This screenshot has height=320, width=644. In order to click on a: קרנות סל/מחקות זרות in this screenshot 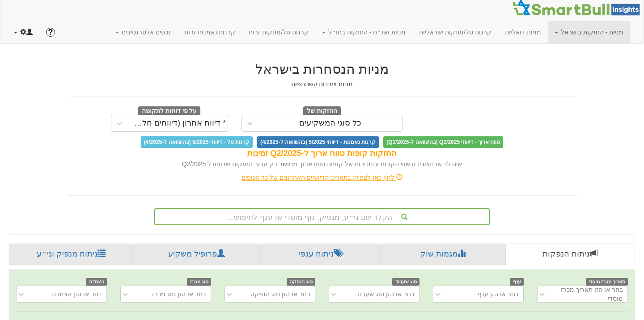, I will do `click(278, 32)`.